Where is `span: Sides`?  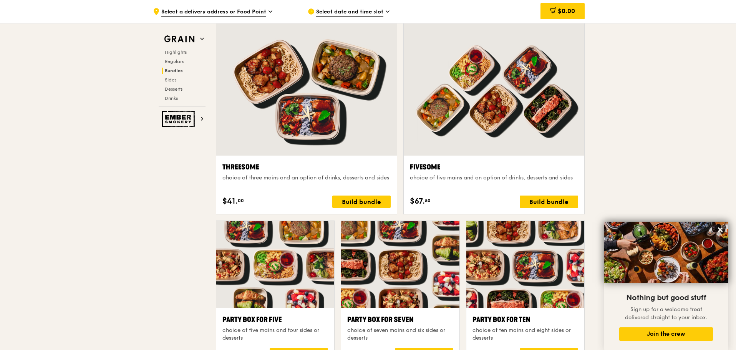
span: Sides is located at coordinates (171, 80).